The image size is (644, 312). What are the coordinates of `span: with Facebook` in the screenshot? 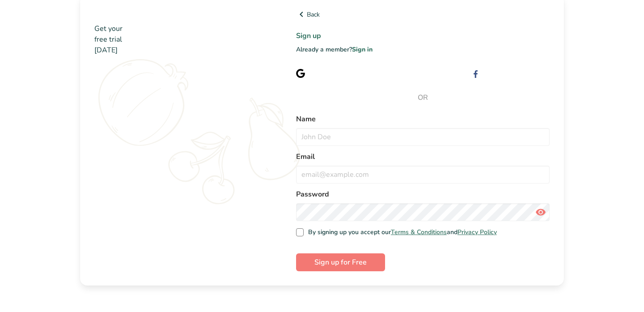 It's located at (528, 73).